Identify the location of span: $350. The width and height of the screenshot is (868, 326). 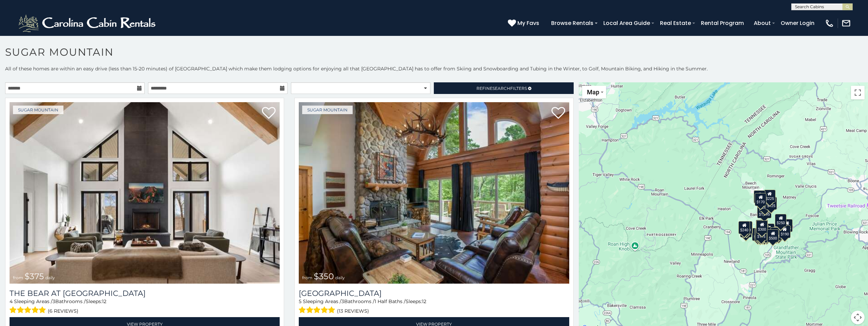
(323, 276).